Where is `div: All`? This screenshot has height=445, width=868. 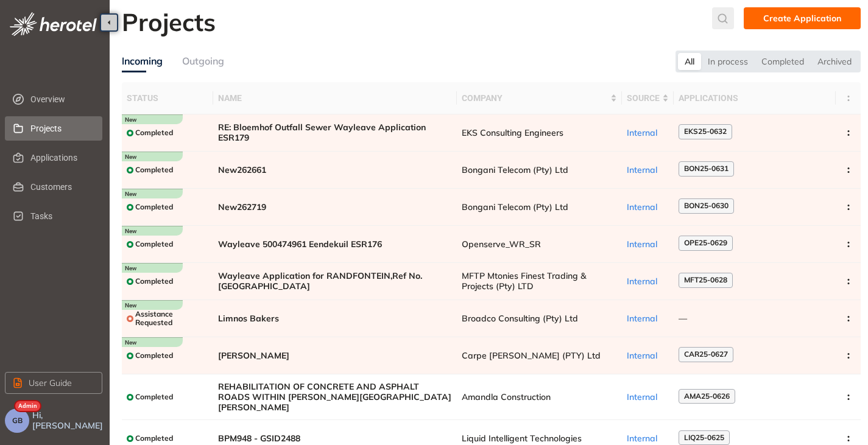 div: All is located at coordinates (689, 62).